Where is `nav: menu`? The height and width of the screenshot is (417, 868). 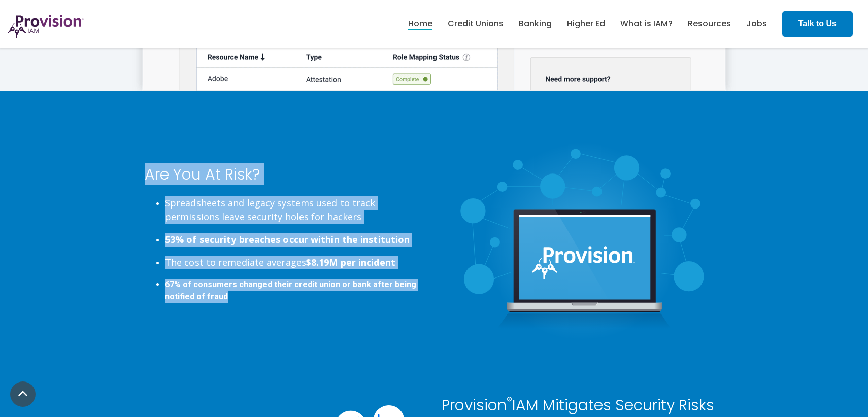 nav: menu is located at coordinates (587, 24).